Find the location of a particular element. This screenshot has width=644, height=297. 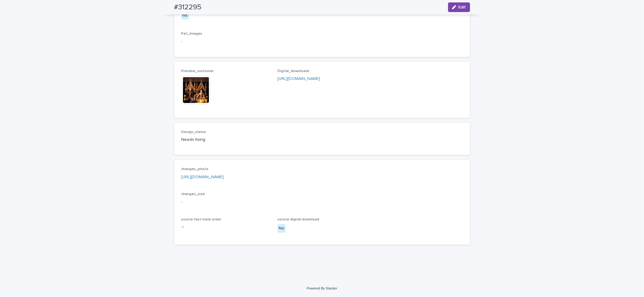

p: Needs fixing is located at coordinates (226, 140).